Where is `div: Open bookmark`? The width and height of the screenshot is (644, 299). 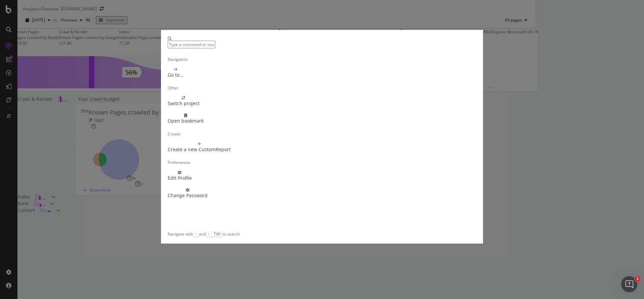 div: Open bookmark is located at coordinates (186, 121).